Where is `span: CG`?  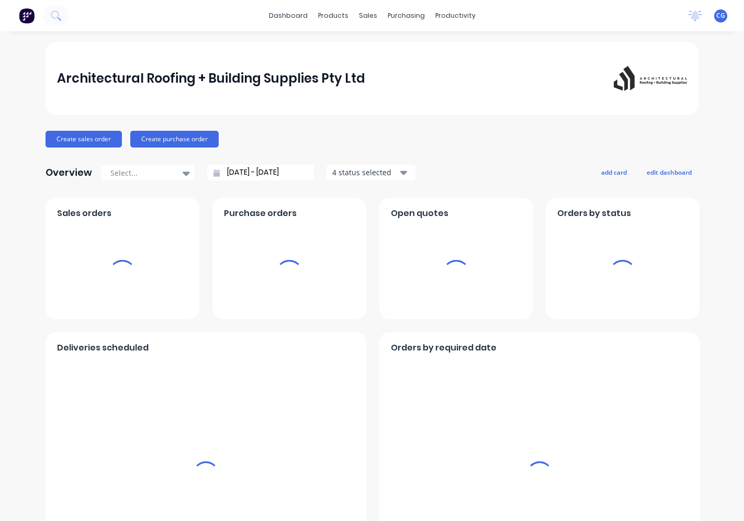 span: CG is located at coordinates (720, 16).